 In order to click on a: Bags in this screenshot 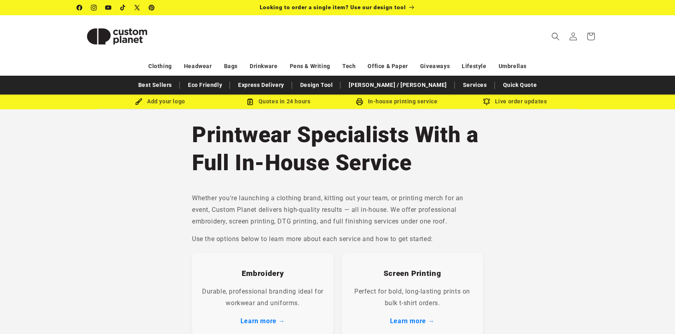, I will do `click(231, 66)`.